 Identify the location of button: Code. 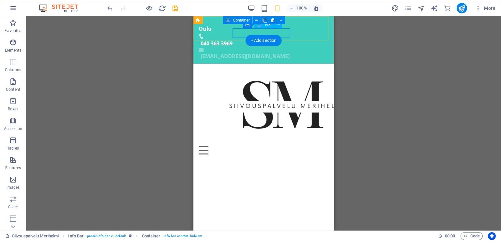
(472, 236).